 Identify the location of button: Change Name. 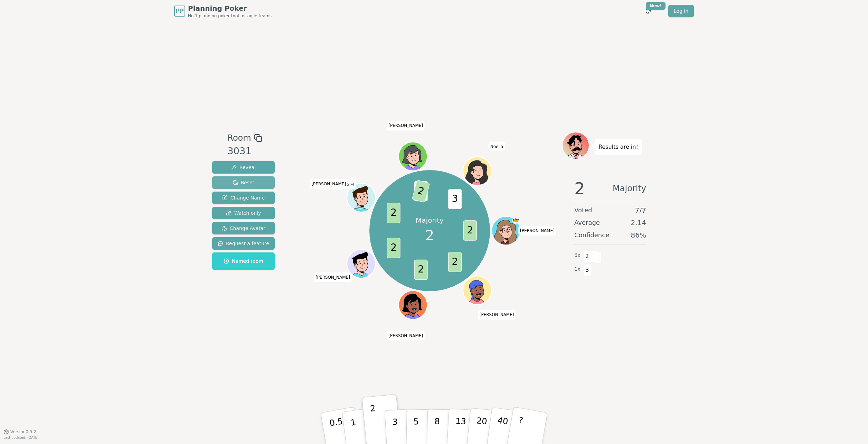
(244, 198).